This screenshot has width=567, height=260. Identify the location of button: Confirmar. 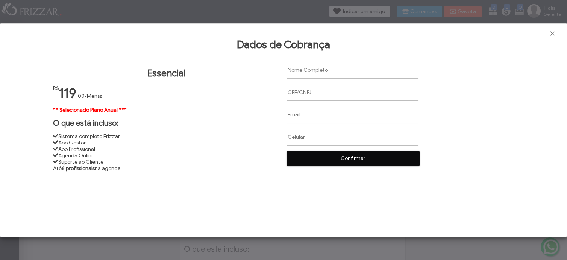
(353, 158).